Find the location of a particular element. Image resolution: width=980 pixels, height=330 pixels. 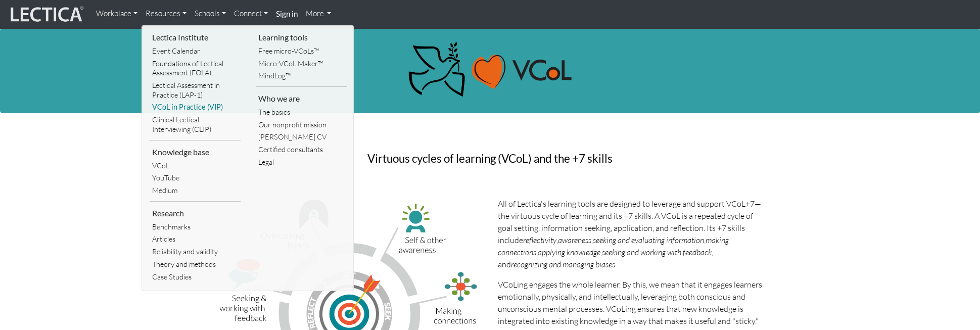

a: YouTube is located at coordinates (195, 178).